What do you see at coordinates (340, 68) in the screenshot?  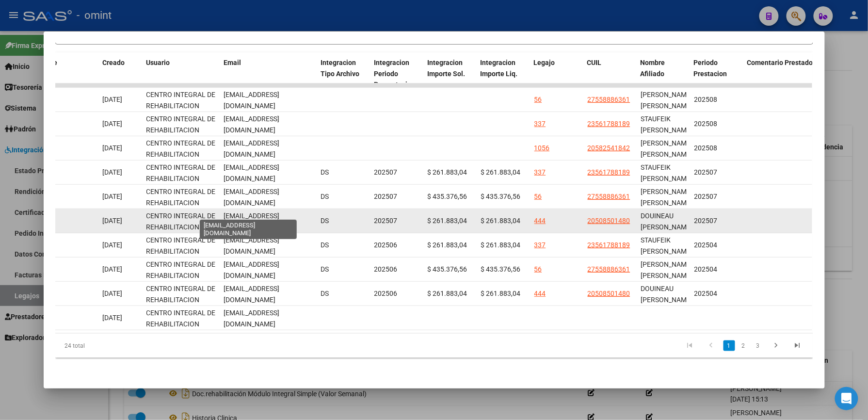 I see `span: Integracion Tipo Archivo` at bounding box center [340, 68].